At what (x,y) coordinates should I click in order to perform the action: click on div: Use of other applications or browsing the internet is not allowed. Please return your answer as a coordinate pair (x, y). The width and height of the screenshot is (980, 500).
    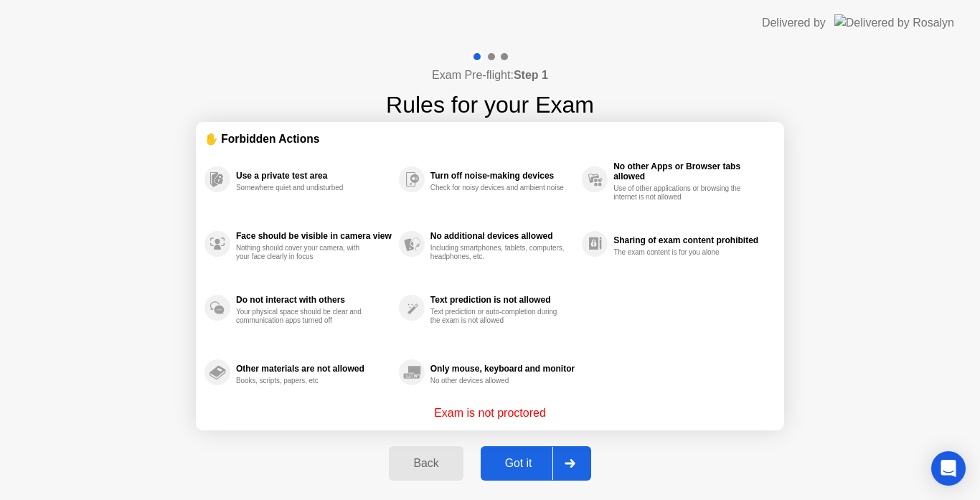
    Looking at the image, I should click on (681, 193).